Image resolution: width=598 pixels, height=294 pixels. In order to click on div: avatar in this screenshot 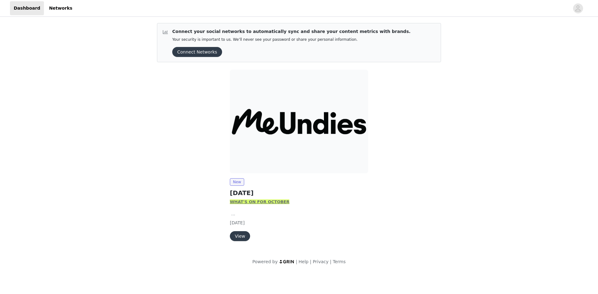, I will do `click(578, 8)`.